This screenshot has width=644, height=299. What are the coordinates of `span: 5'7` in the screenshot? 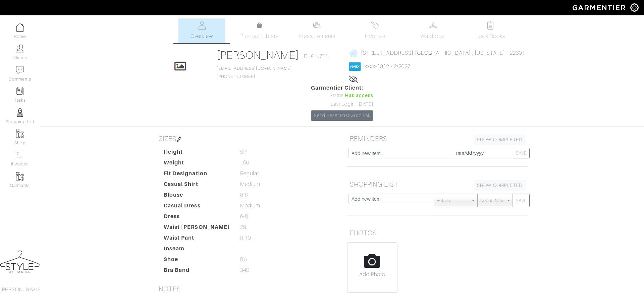 It's located at (244, 152).